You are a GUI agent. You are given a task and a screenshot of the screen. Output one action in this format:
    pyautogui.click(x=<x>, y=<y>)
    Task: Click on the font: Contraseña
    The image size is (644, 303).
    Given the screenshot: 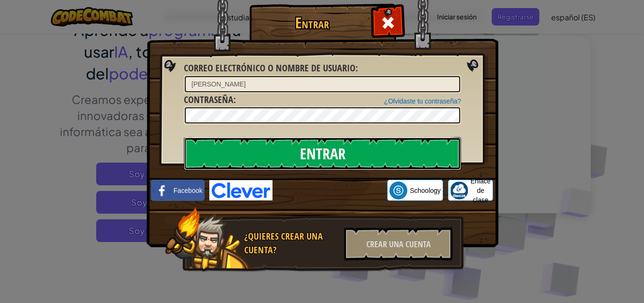 What is the action you would take?
    pyautogui.click(x=208, y=99)
    